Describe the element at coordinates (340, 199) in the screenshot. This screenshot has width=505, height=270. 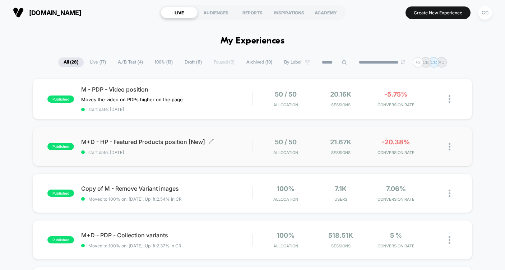
I see `span: Users` at that location.